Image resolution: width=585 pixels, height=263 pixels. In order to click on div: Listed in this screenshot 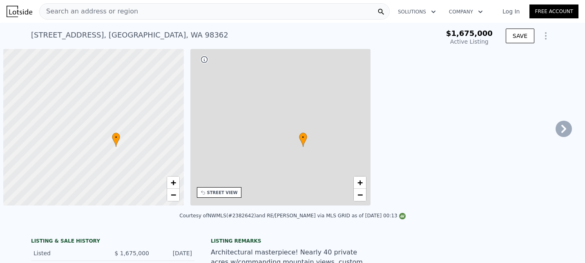, I will do `click(70, 254)`.